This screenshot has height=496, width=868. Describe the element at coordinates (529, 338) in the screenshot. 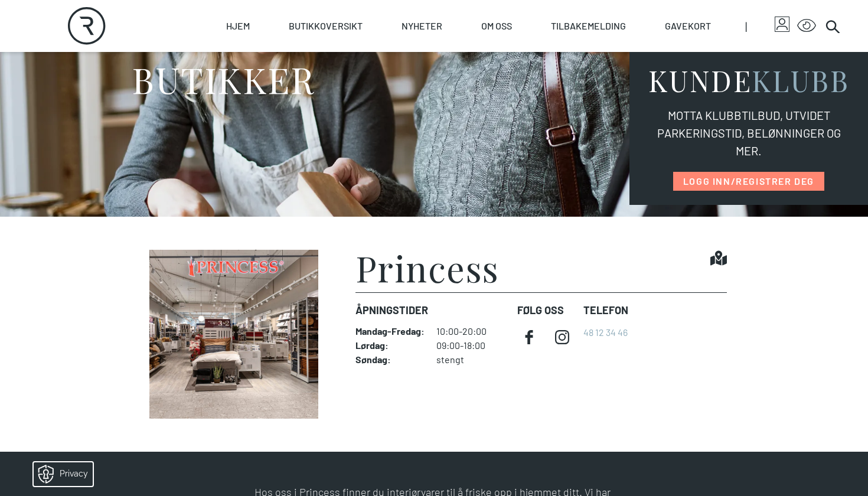

I see `a: facebook` at that location.